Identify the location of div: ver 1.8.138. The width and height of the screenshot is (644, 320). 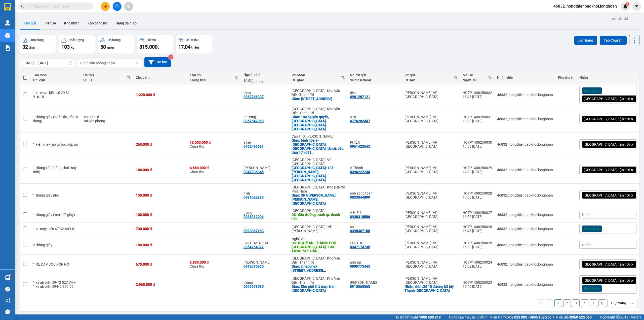
(620, 18).